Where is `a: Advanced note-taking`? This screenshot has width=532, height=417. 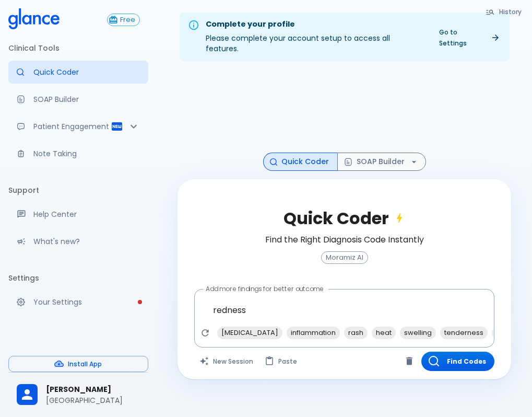 a: Advanced note-taking is located at coordinates (78, 153).